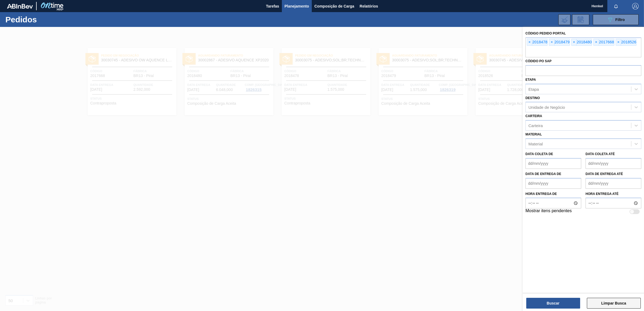 The width and height of the screenshot is (644, 311). What do you see at coordinates (564, 19) in the screenshot?
I see `div: Importar Negociações dos Pedidos` at bounding box center [564, 19].